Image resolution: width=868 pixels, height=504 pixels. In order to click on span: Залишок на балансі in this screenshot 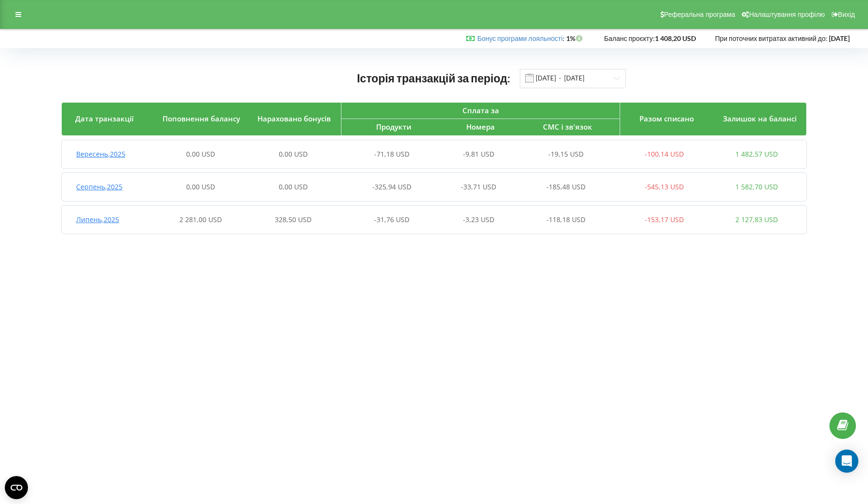, I will do `click(759, 119)`.